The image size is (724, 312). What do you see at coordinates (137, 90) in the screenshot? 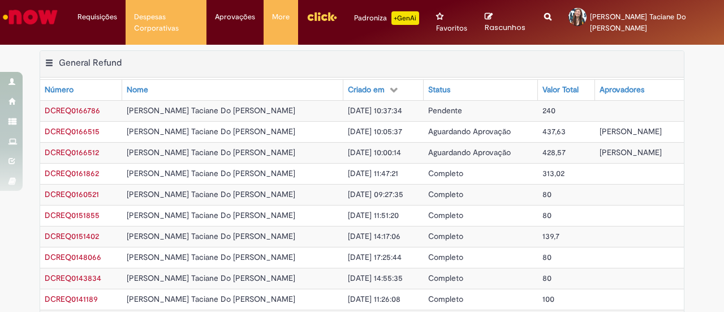
I see `div: Nome` at bounding box center [137, 90].